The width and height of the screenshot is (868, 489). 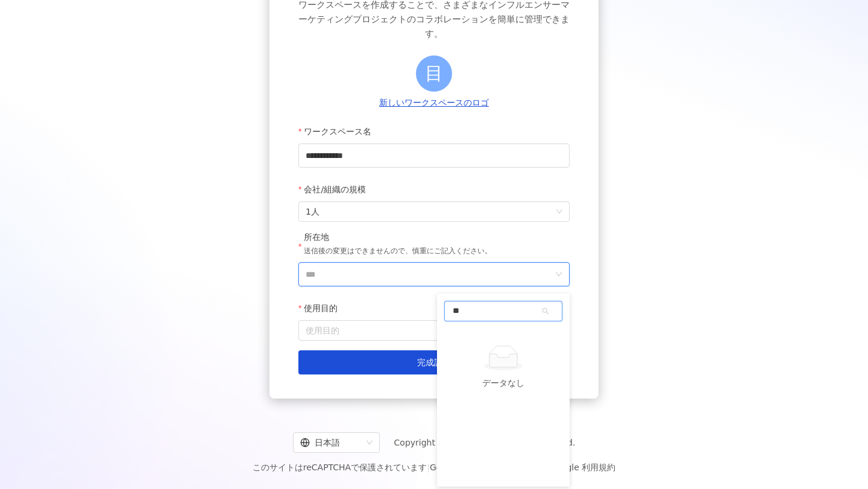 What do you see at coordinates (583, 467) in the screenshot?
I see `a: Google 利用規約` at bounding box center [583, 467].